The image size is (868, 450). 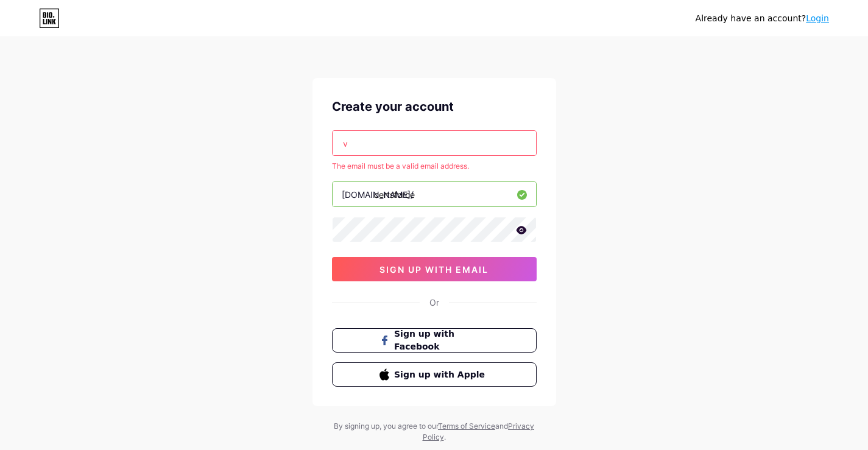 I want to click on button: Sign up with Facebook, so click(x=434, y=340).